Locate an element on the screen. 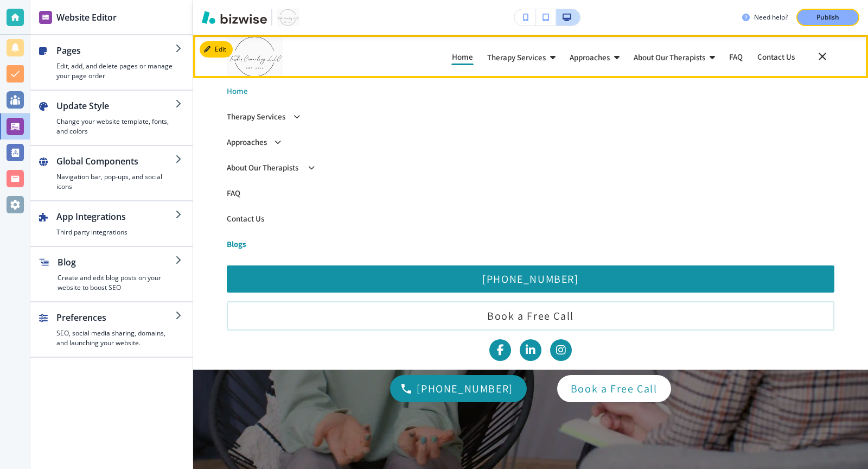  div: Toggle hamburger navigation menu is located at coordinates (822, 57).